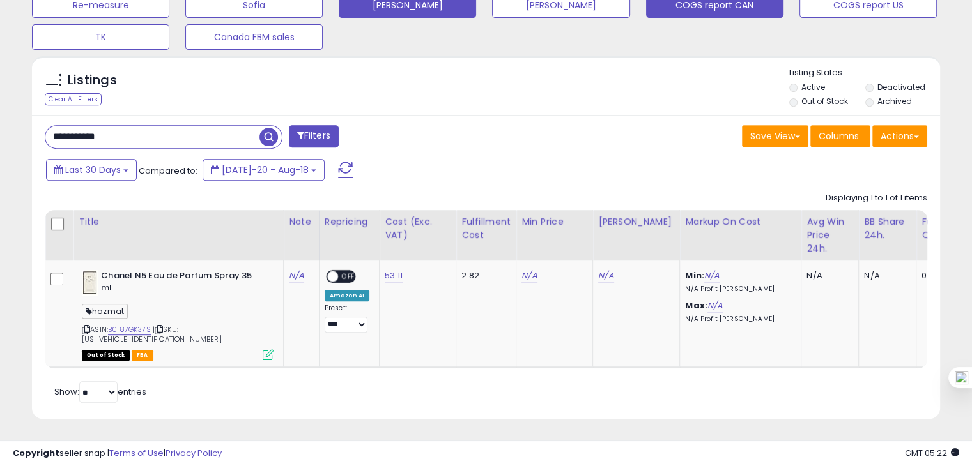 The width and height of the screenshot is (972, 466). Describe the element at coordinates (695, 275) in the screenshot. I see `b: Min:` at that location.